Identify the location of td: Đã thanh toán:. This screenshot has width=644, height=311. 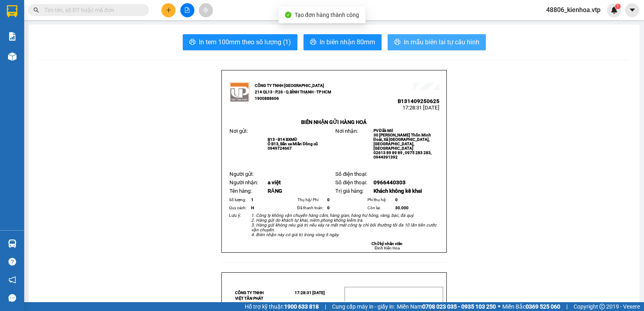
(311, 208).